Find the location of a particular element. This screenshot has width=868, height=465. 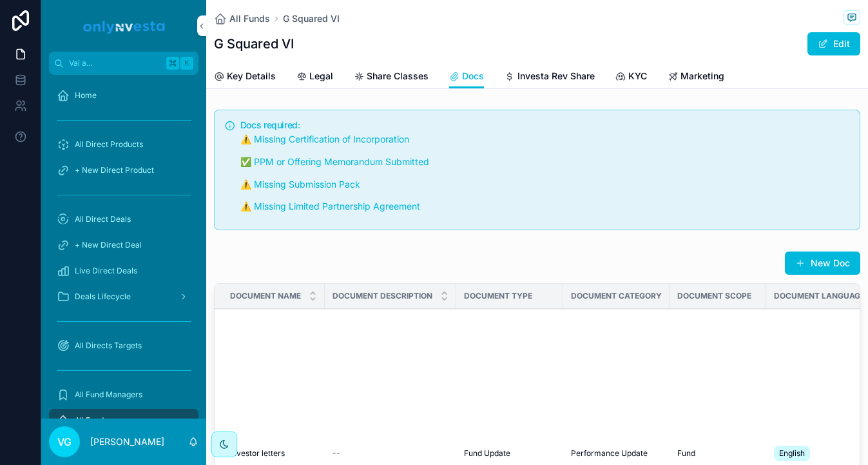

span: Share Classes is located at coordinates (398, 76).